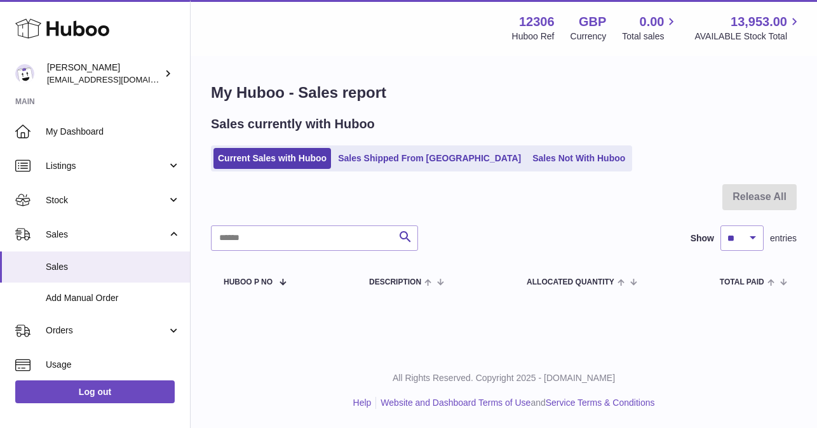  Describe the element at coordinates (758, 22) in the screenshot. I see `span: 13,953.00` at that location.